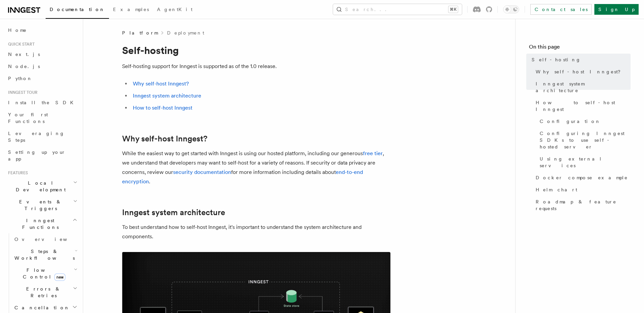 The height and width of the screenshot is (313, 644). I want to click on span: Cancellation, so click(41, 308).